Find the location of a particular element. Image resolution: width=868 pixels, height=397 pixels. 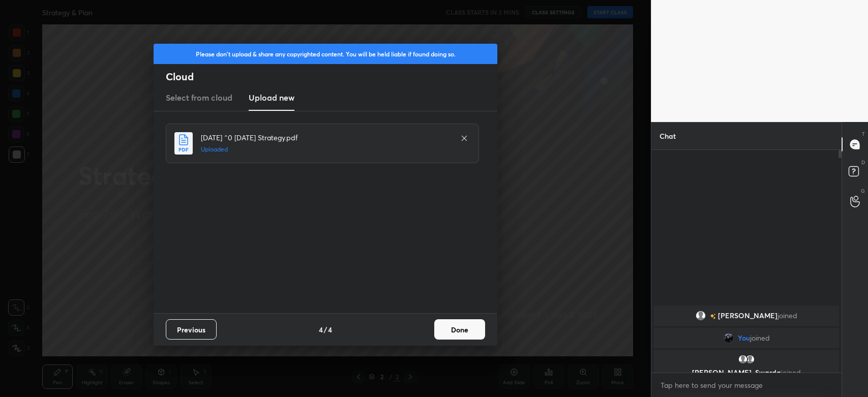

img: 3ecc4a16164f415e9c6631d6952294ad.jpg is located at coordinates (728, 338).